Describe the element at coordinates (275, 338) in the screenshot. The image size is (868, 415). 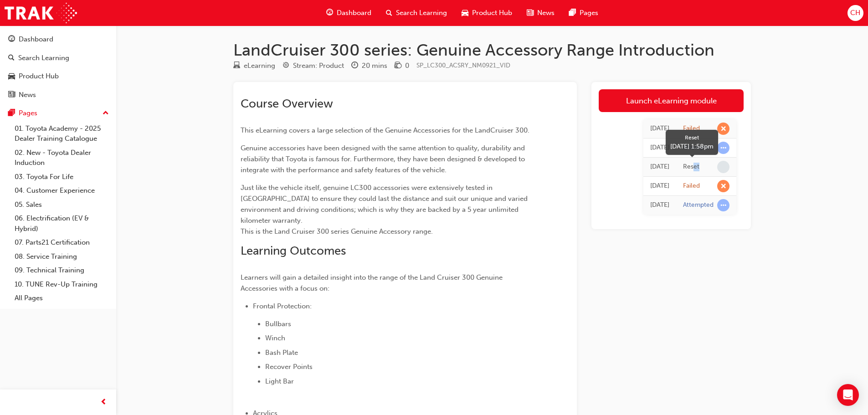
I see `span: Winch` at that location.